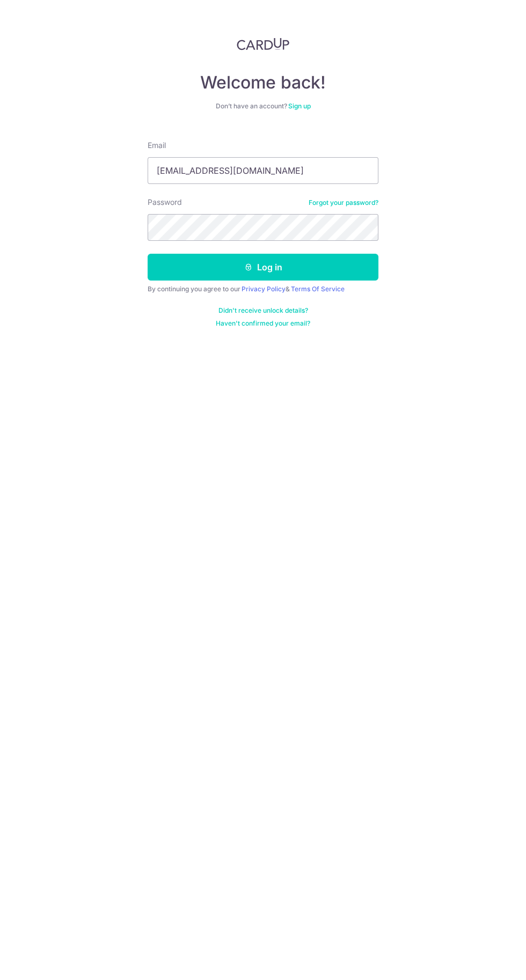 The image size is (526, 980). Describe the element at coordinates (344, 202) in the screenshot. I see `a: Forgot your password?` at that location.